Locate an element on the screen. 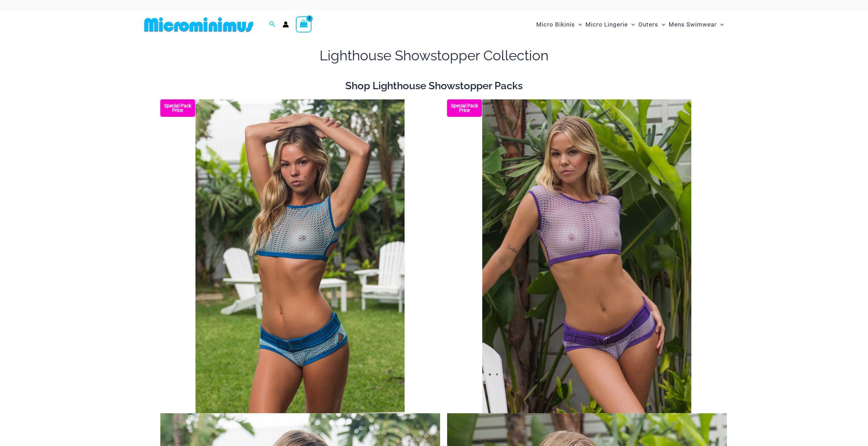 The width and height of the screenshot is (868, 446). a: Search icon link is located at coordinates (272, 24).